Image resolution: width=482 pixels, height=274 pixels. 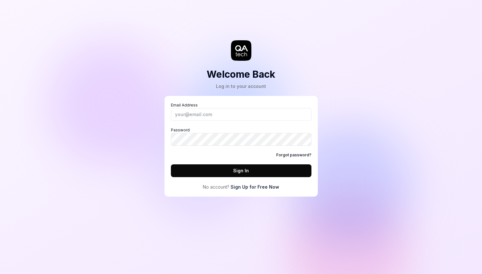 I want to click on a: Sign Up for Free Now, so click(x=255, y=187).